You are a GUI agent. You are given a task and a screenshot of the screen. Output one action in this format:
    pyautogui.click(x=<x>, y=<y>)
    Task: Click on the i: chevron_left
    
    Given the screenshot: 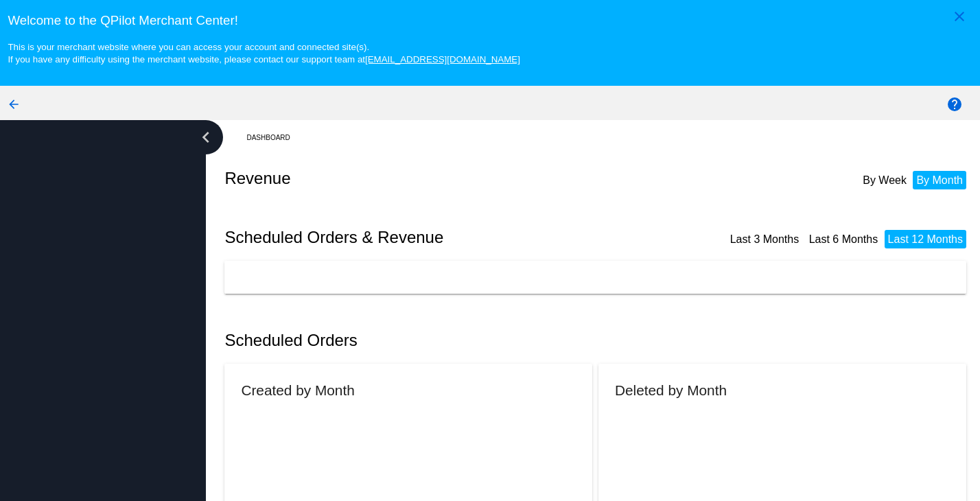 What is the action you would take?
    pyautogui.click(x=206, y=137)
    